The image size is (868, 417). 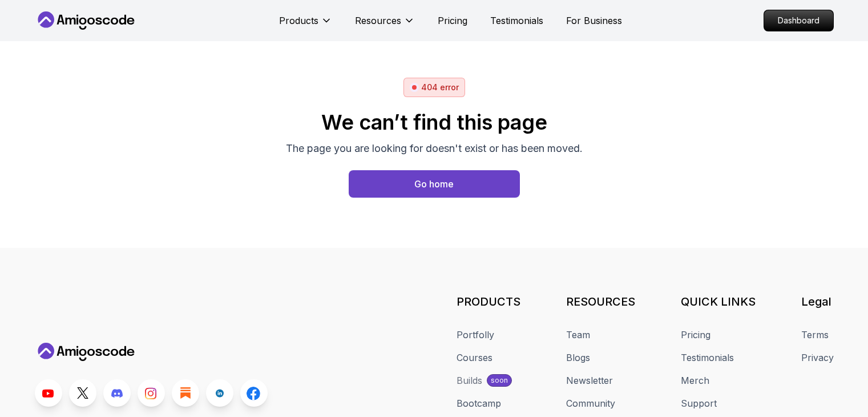 I want to click on p: For Business, so click(x=594, y=20).